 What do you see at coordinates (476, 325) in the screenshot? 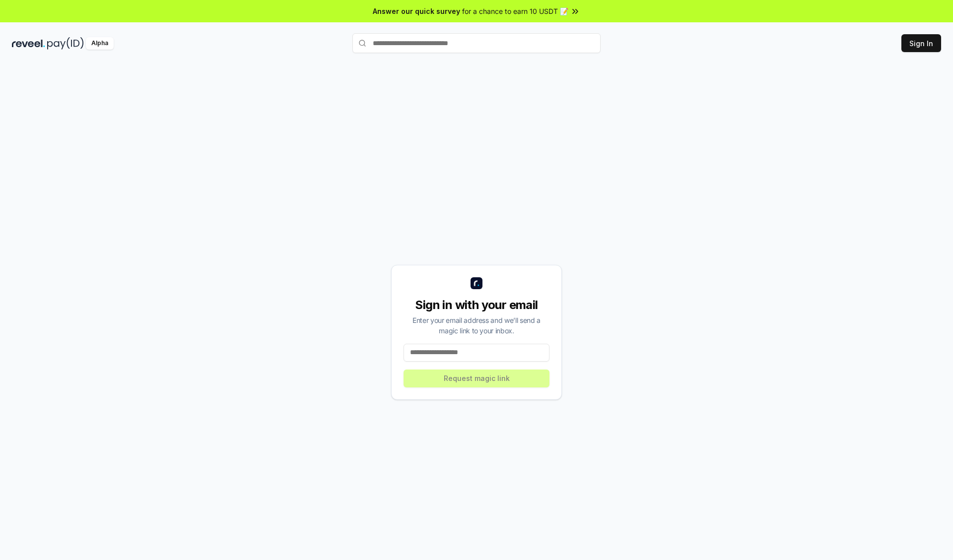
I see `div: Enter your email address and we’ll send a magic link to your inbox.` at bounding box center [476, 325].